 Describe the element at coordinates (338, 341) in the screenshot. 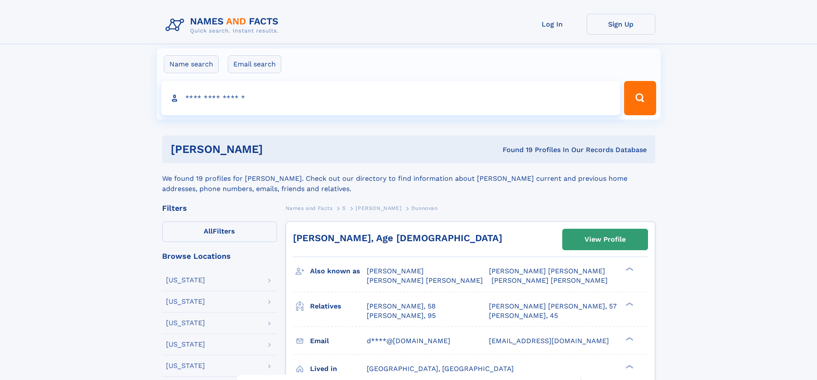

I see `h3: Email` at that location.